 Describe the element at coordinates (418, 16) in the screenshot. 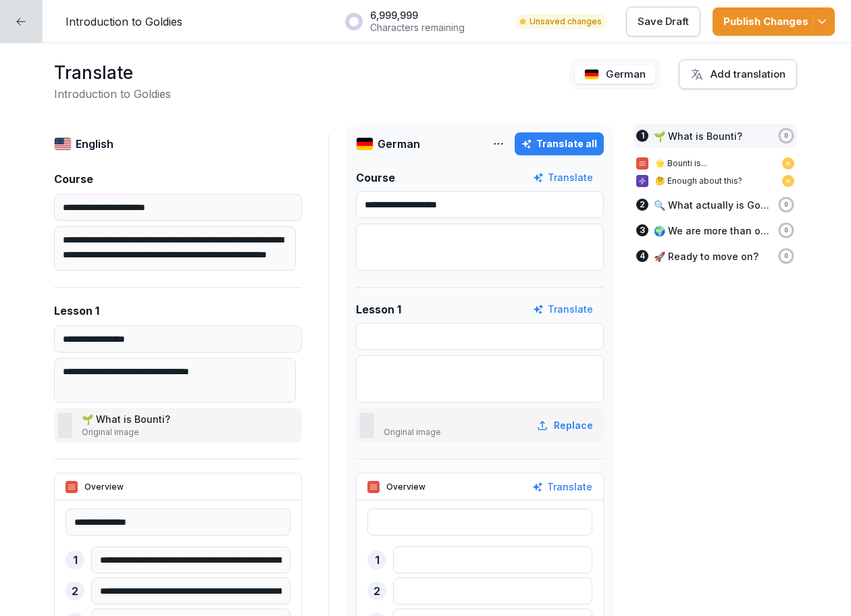

I see `p: 6,999,999` at that location.